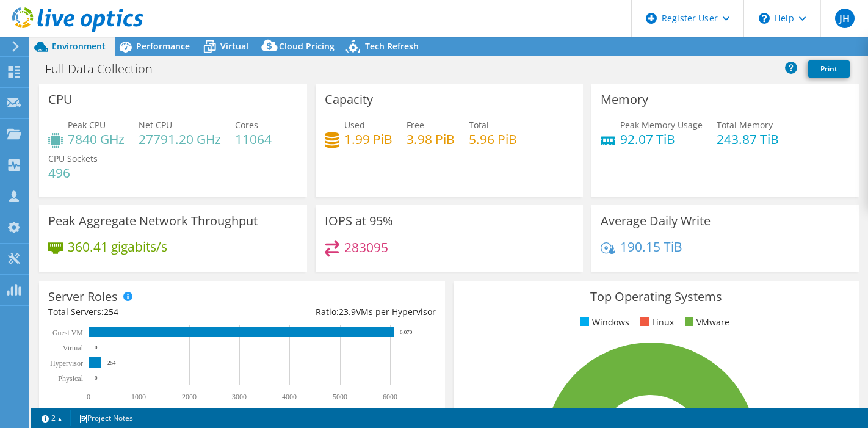 This screenshot has width=868, height=428. What do you see at coordinates (748, 139) in the screenshot?
I see `h4: 243.87 TiB` at bounding box center [748, 139].